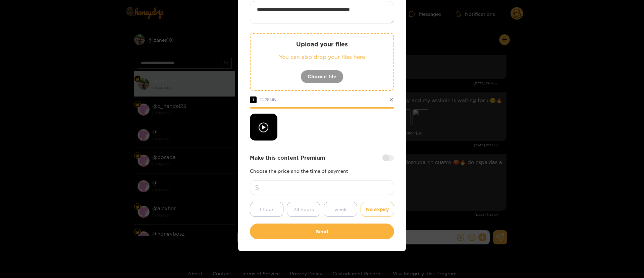 The height and width of the screenshot is (278, 644). I want to click on button: Send, so click(322, 231).